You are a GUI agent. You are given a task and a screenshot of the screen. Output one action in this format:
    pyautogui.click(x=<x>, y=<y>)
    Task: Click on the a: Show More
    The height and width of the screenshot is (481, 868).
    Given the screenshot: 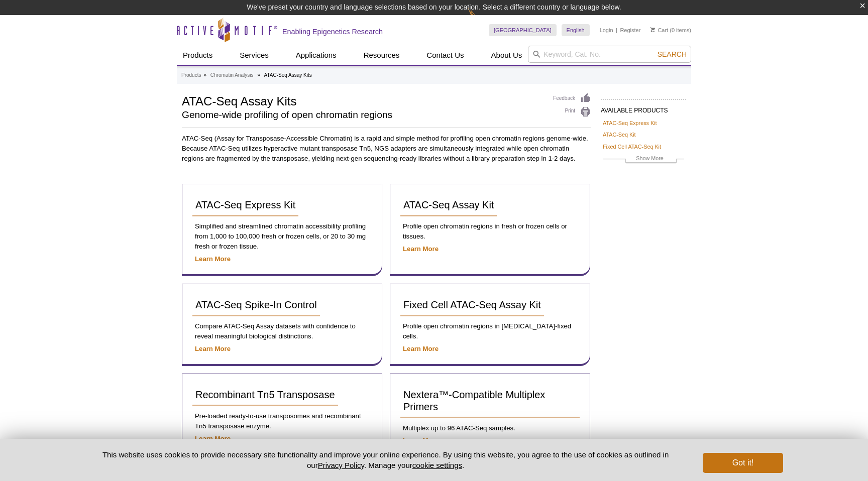 What is the action you would take?
    pyautogui.click(x=643, y=159)
    